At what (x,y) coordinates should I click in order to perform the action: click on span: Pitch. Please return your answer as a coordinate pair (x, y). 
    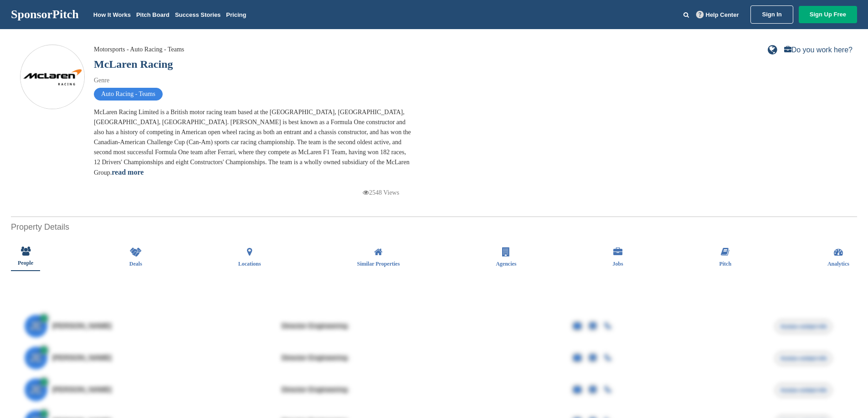
    Looking at the image, I should click on (725, 264).